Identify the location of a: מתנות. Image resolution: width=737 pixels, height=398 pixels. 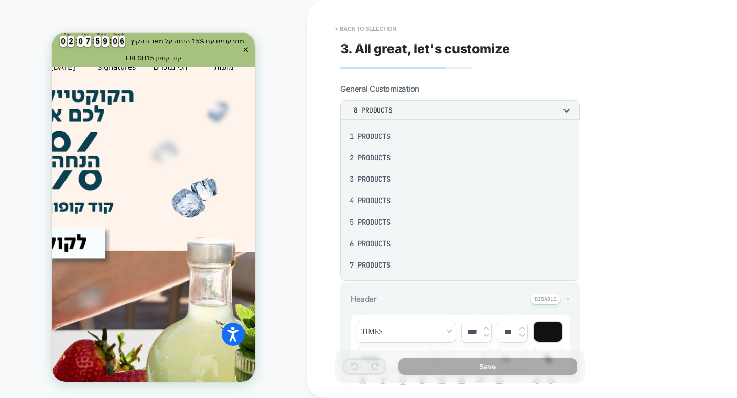
(171, 34).